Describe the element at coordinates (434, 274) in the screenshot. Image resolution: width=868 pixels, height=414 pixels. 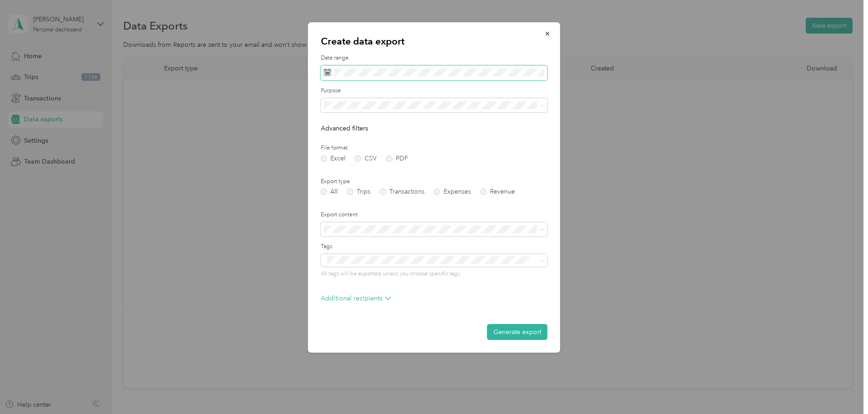
I see `p: All tags will be exported unless you choose specific tags.` at that location.